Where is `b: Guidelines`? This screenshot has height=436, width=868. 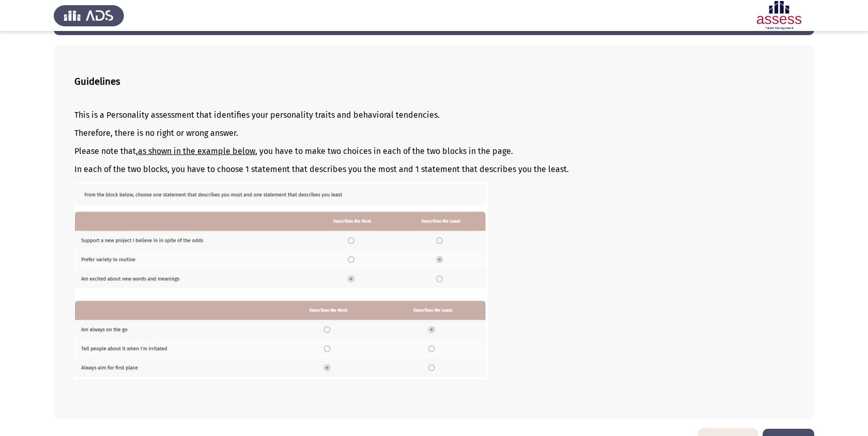 b: Guidelines is located at coordinates (97, 81).